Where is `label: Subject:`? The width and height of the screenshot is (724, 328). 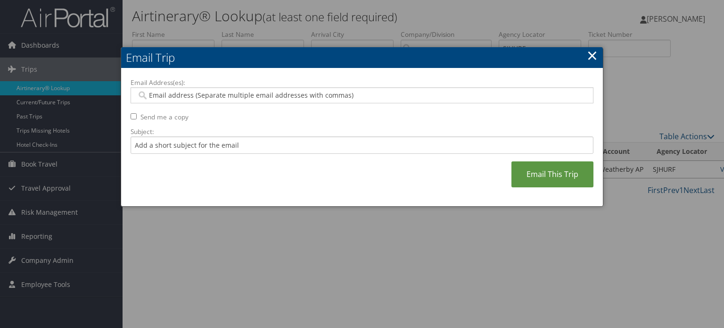
label: Subject: is located at coordinates (362, 132).